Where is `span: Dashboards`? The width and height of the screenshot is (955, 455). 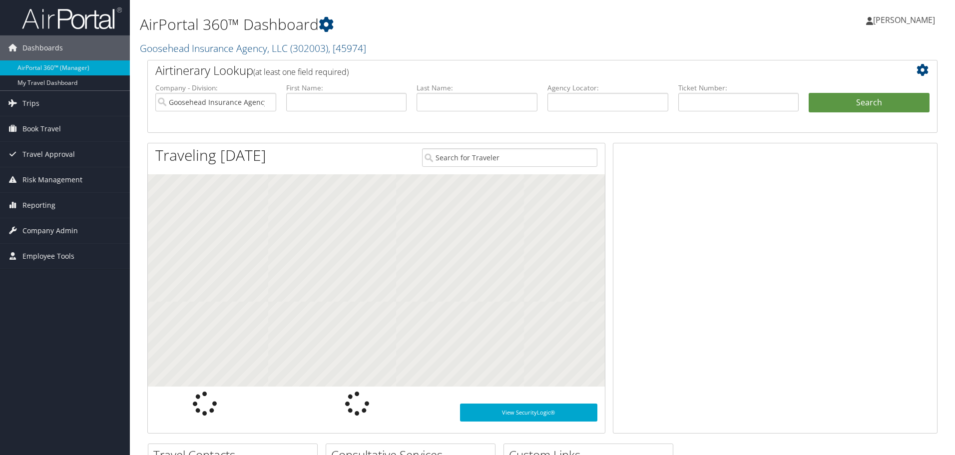 span: Dashboards is located at coordinates (42, 48).